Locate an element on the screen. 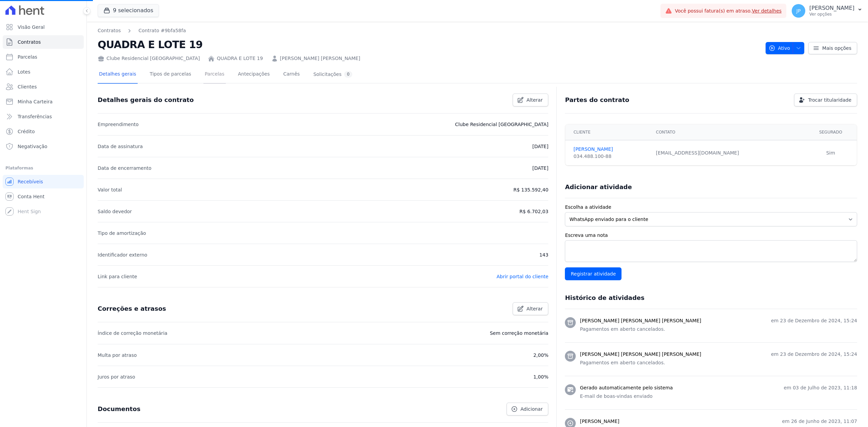 The image size is (868, 427). span: Minha Carteira is located at coordinates (35, 102).